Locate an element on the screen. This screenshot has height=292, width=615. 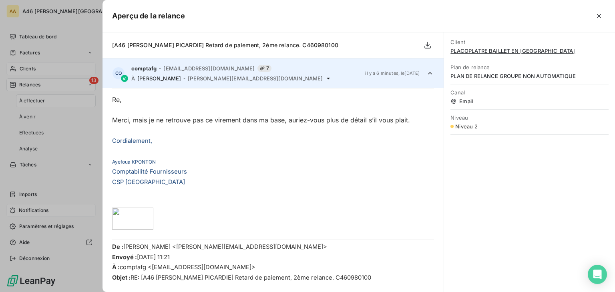
div: Open Intercom Messenger is located at coordinates (598, 275).